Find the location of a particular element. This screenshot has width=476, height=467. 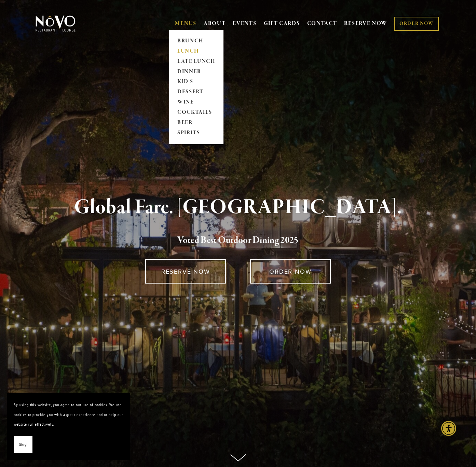

a: Voted Best Outdoor Dining 202 is located at coordinates (235, 241).